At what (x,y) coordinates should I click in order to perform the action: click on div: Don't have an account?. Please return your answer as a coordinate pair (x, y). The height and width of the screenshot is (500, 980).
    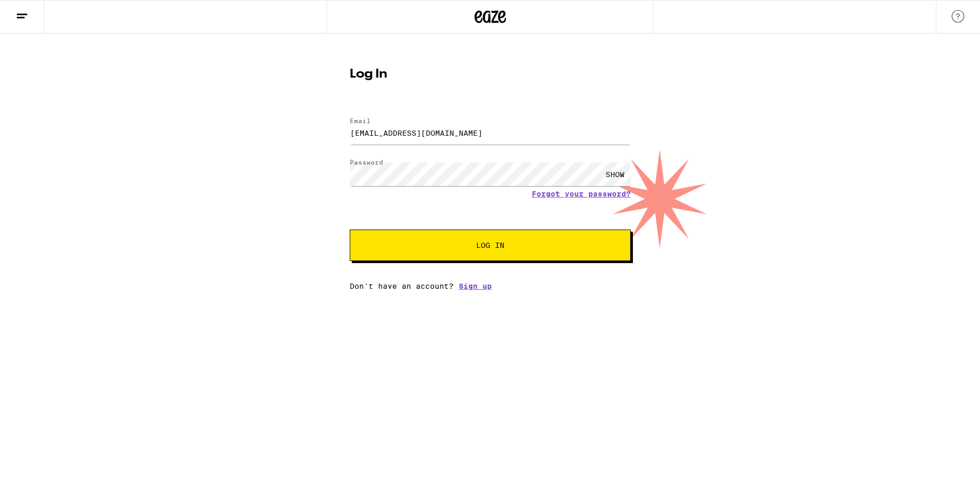
    Looking at the image, I should click on (490, 286).